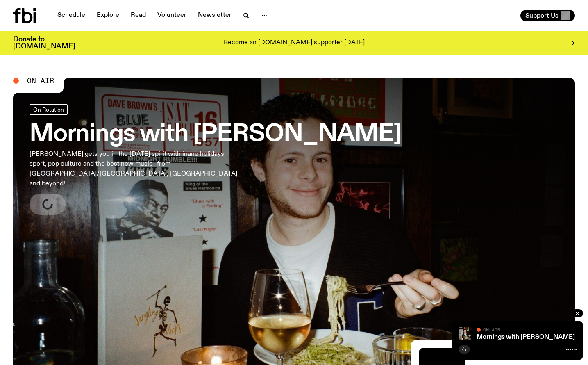 This screenshot has width=588, height=365. I want to click on button: Support Us, so click(548, 15).